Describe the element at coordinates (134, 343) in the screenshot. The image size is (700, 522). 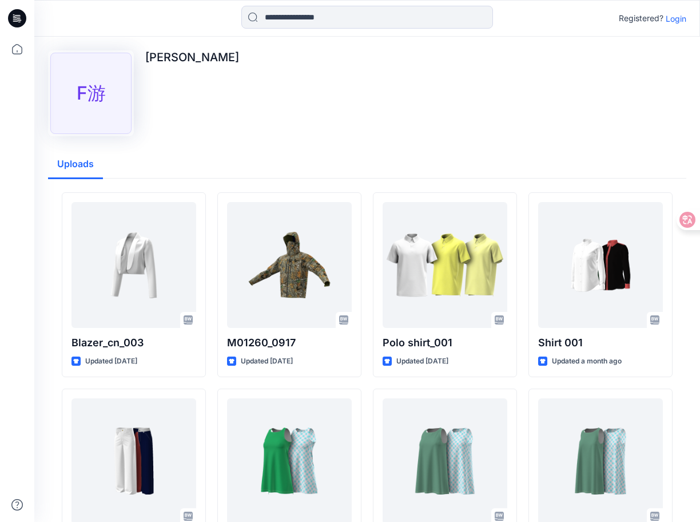
I see `p: Blazer_cn_003` at that location.